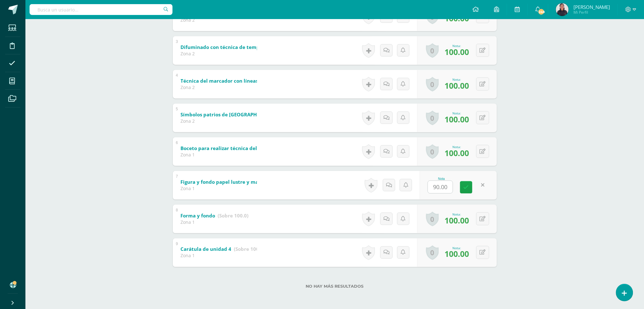 The width and height of the screenshot is (644, 309). I want to click on a: Técnica del marcador con líneas rectas y curvas, so click(255, 81).